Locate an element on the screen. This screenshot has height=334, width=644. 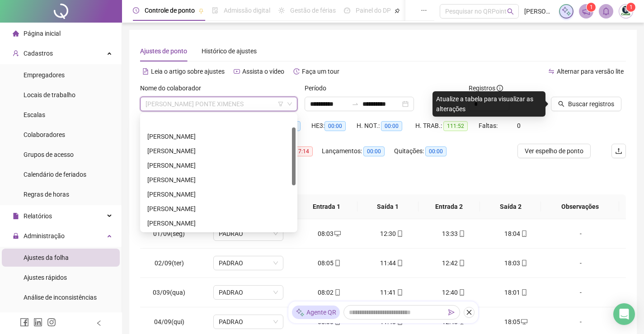
span: Admissão digital is located at coordinates (247, 10).